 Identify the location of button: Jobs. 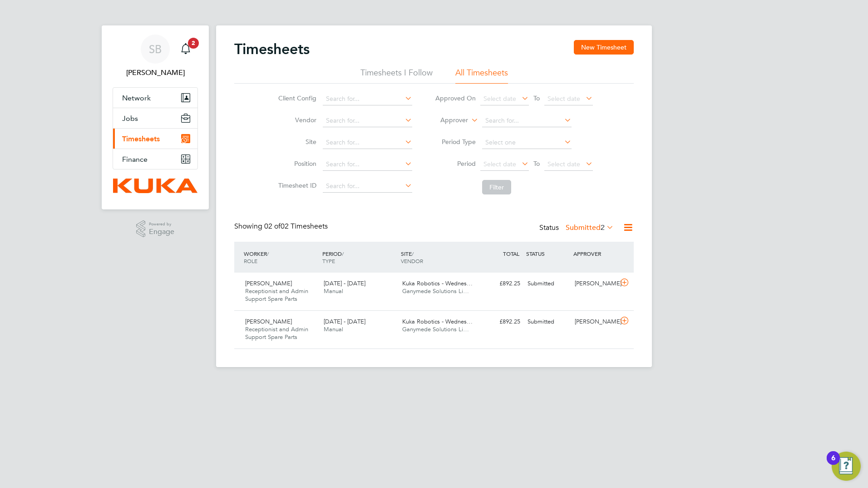
(155, 119).